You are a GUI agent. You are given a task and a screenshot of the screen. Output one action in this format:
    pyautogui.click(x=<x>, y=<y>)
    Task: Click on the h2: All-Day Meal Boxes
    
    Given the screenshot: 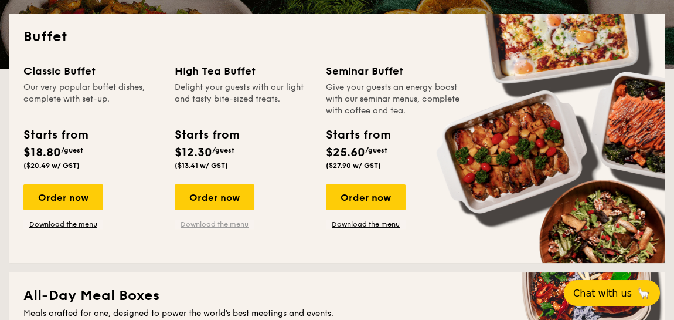 What is the action you would take?
    pyautogui.click(x=337, y=296)
    